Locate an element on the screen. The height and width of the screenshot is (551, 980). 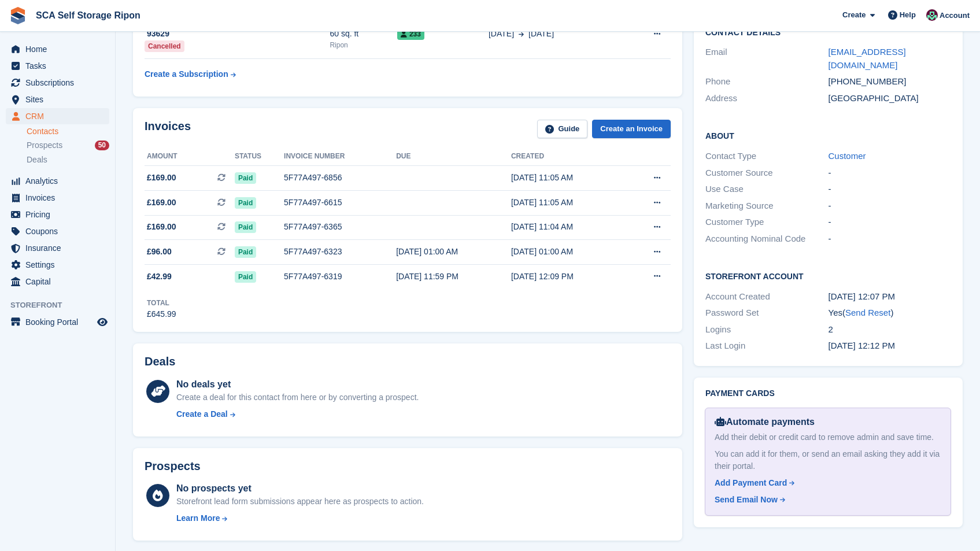
h2: Invoices is located at coordinates (168, 129).